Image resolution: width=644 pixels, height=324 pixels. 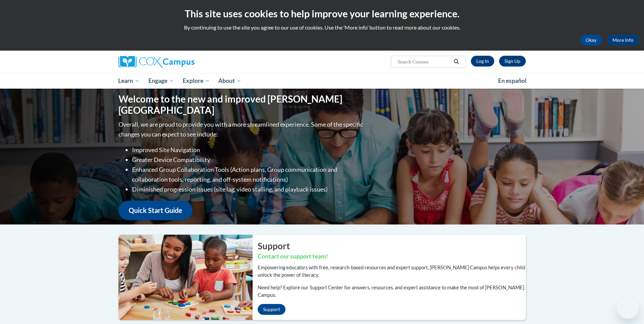 What do you see at coordinates (272, 309) in the screenshot?
I see `a: Support` at bounding box center [272, 309].